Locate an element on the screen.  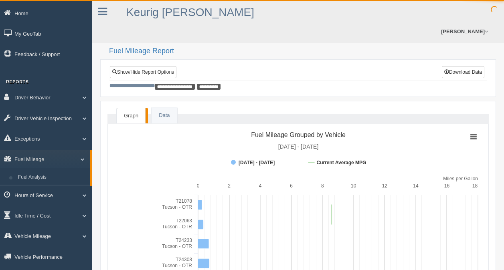
button: Download Data is located at coordinates (463, 72).